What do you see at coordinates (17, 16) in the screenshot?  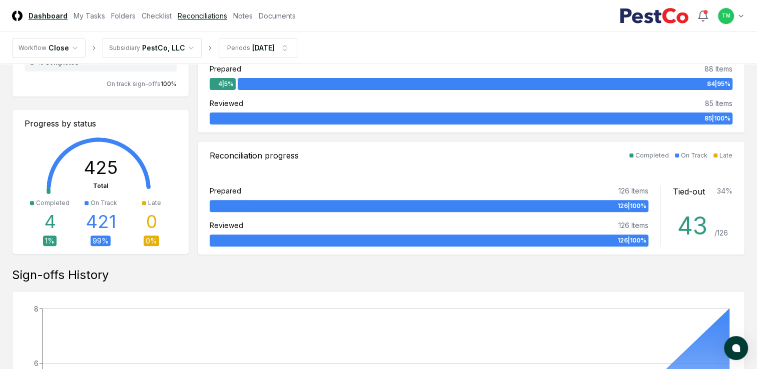 I see `img: Logo` at bounding box center [17, 16].